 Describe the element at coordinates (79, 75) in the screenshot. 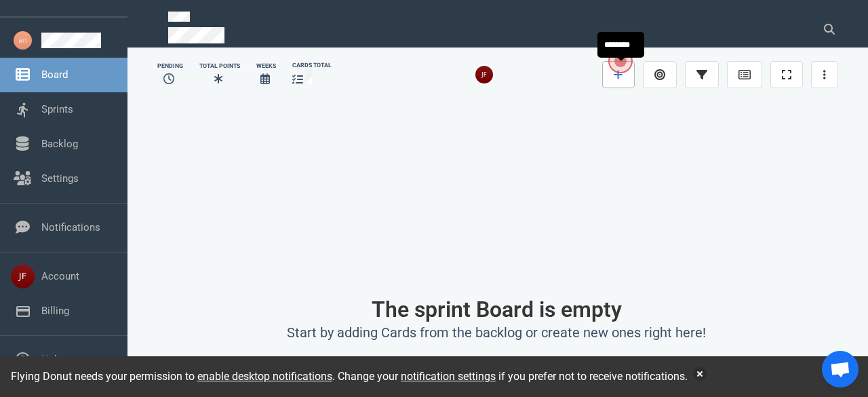

I see `span: Board` at that location.